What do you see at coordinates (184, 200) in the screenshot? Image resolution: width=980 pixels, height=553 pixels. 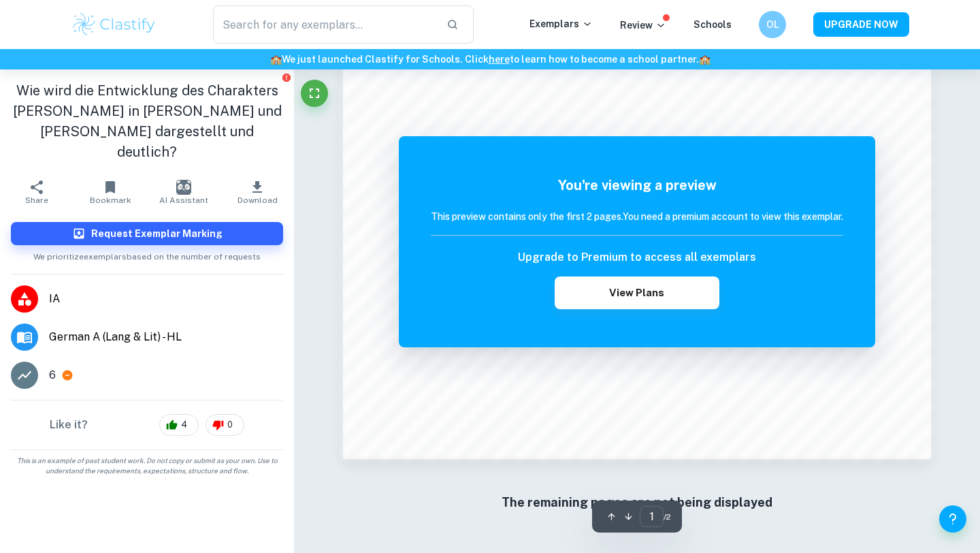 I see `span: AI Assistant` at bounding box center [184, 200].